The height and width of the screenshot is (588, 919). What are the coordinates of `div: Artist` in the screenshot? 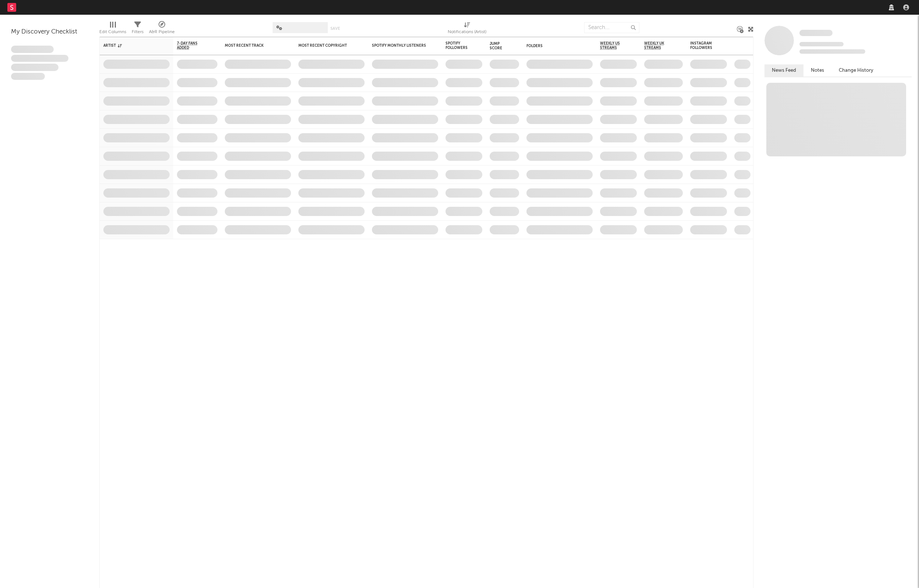 It's located at (131, 46).